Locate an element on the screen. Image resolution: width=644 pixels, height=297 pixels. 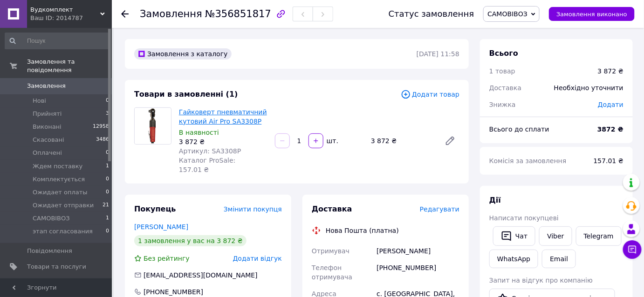
span: Оплачені is located at coordinates (47, 153).